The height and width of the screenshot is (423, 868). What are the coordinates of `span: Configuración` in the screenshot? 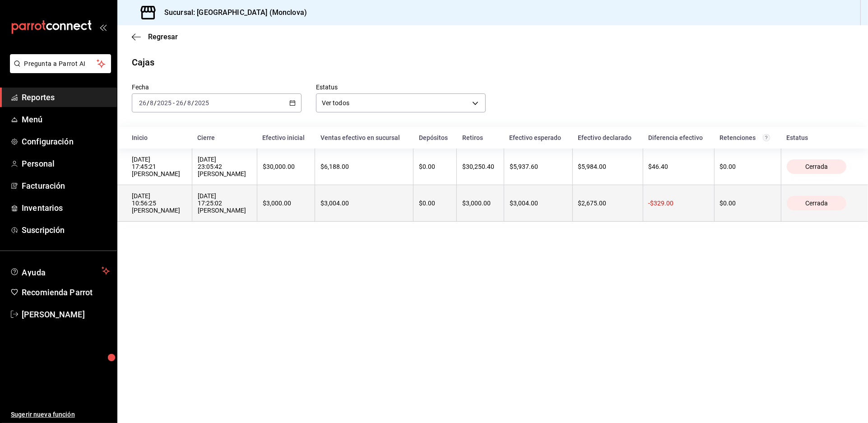 It's located at (65, 141).